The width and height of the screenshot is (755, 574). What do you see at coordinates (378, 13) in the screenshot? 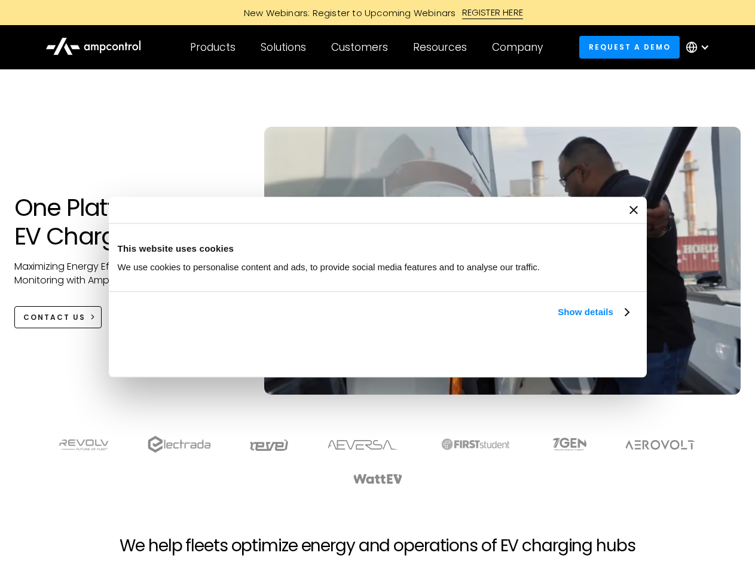
I see `a: New Webinars: Register to Upcoming WebinarsREGISTER HERE` at bounding box center [378, 13].